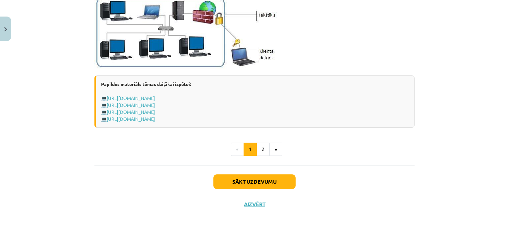  Describe the element at coordinates (255, 182) in the screenshot. I see `button: Sākt uzdevumu` at that location.